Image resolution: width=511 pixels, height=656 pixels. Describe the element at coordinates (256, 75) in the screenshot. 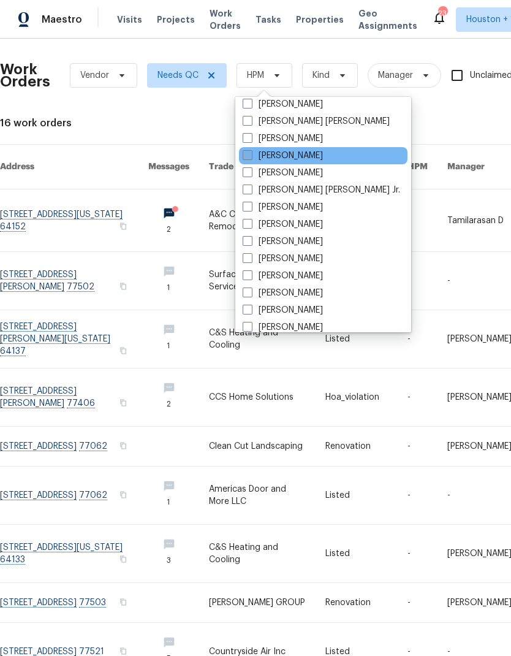

I see `span: HPM` at that location.